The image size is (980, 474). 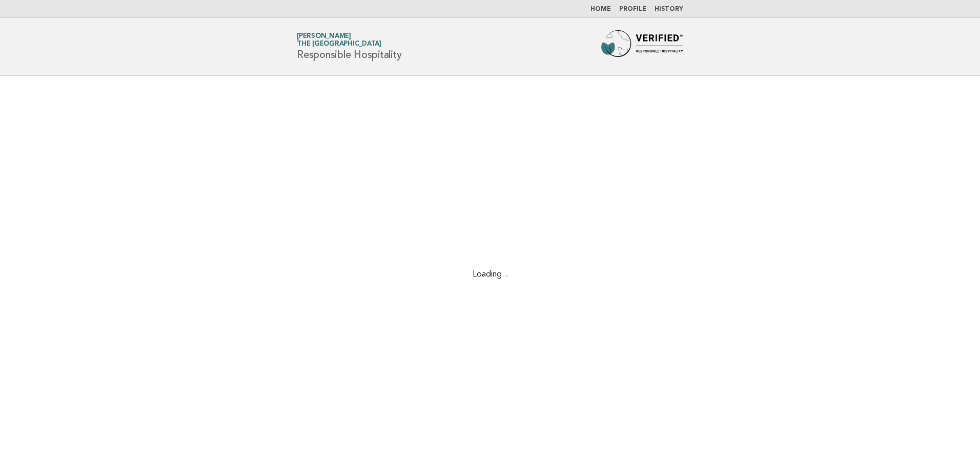 I want to click on img: Forbes Travel Guide, so click(x=642, y=47).